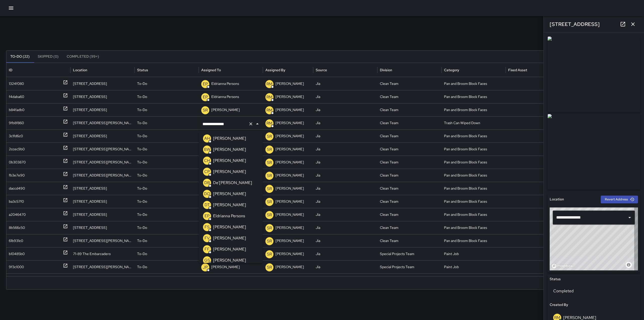 This screenshot has height=320, width=644. Describe the element at coordinates (16, 136) in the screenshot. I see `div: 3c1fd6c0` at that location.